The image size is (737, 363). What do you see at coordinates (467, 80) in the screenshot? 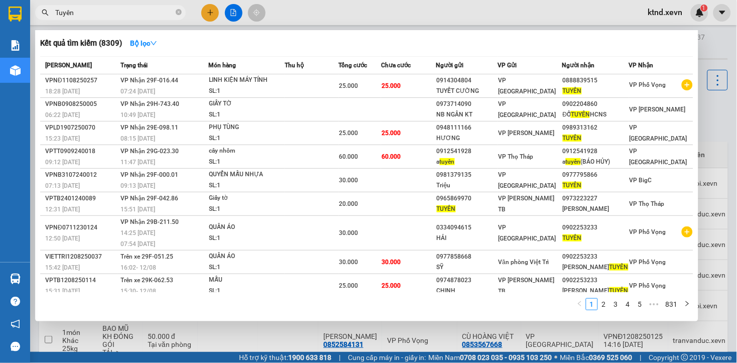
I see `div: 0914304804` at bounding box center [467, 80].